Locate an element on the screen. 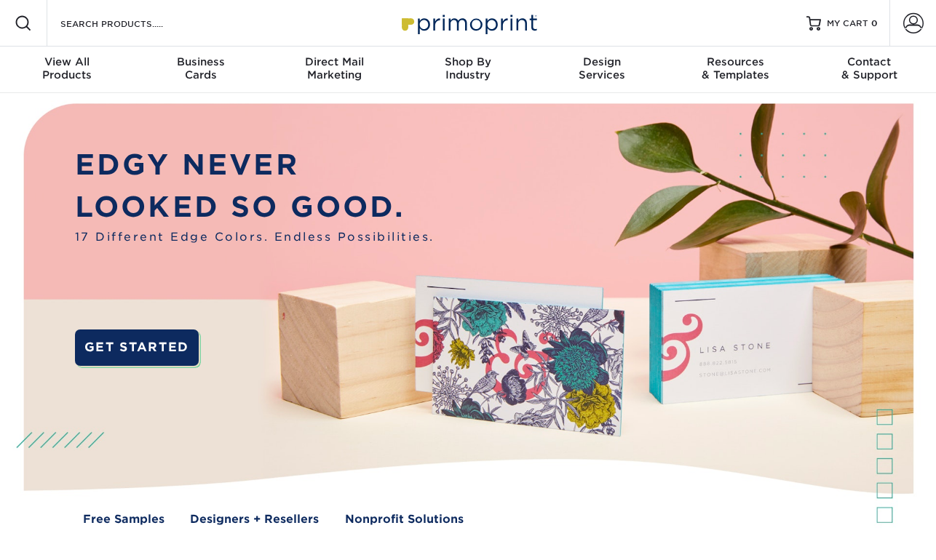  span: Design is located at coordinates (602, 62).